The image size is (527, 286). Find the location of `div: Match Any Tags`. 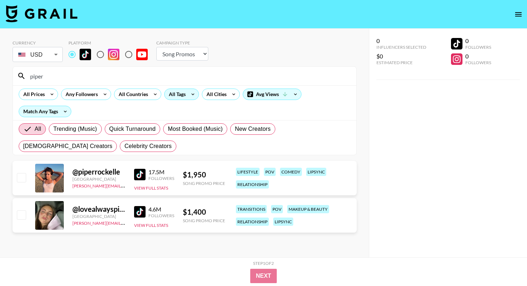

div: Match Any Tags is located at coordinates (45, 112).